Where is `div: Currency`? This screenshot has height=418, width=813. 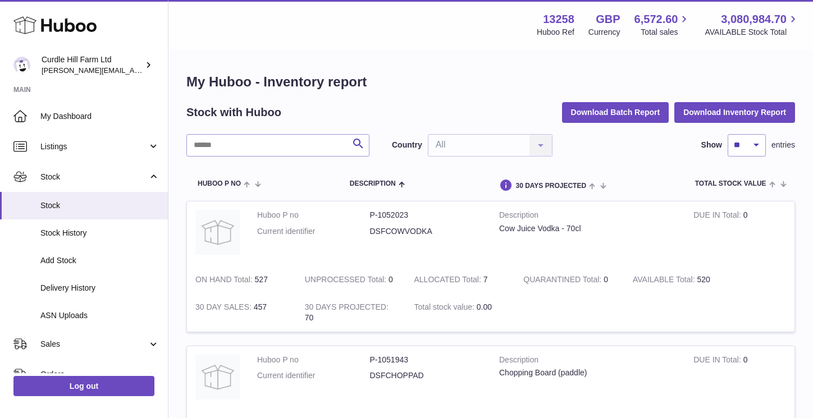
div: Currency is located at coordinates (604, 32).